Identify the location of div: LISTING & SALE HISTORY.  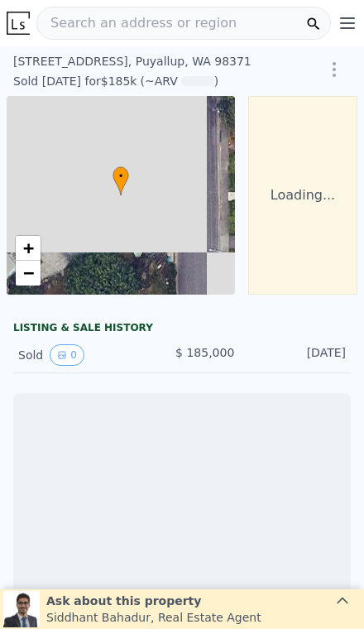
(182, 329).